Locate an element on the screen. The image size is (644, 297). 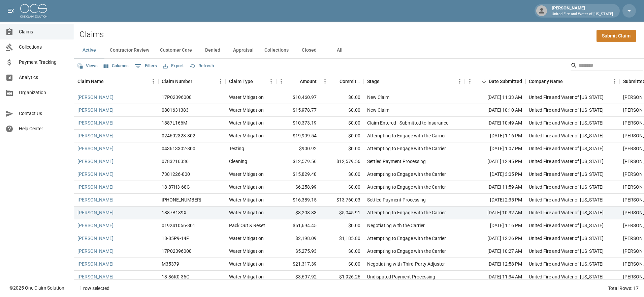
div: $10,460.97 is located at coordinates (298, 98).